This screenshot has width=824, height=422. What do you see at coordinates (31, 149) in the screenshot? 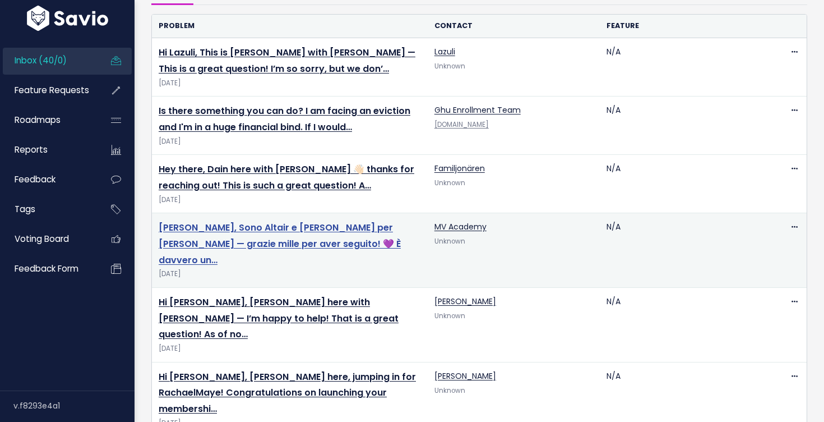
I see `span: Reports` at bounding box center [31, 149].